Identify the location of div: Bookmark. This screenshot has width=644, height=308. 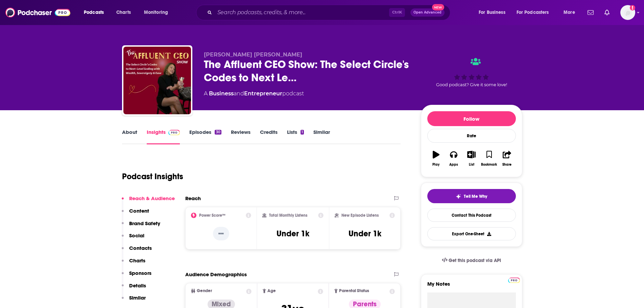
(489, 165).